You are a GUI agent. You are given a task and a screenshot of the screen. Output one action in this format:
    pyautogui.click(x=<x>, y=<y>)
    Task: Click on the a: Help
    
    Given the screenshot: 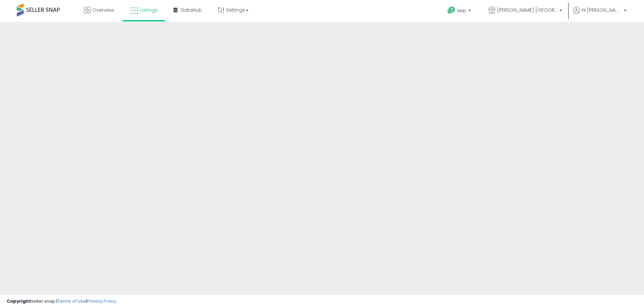 What is the action you would take?
    pyautogui.click(x=460, y=11)
    